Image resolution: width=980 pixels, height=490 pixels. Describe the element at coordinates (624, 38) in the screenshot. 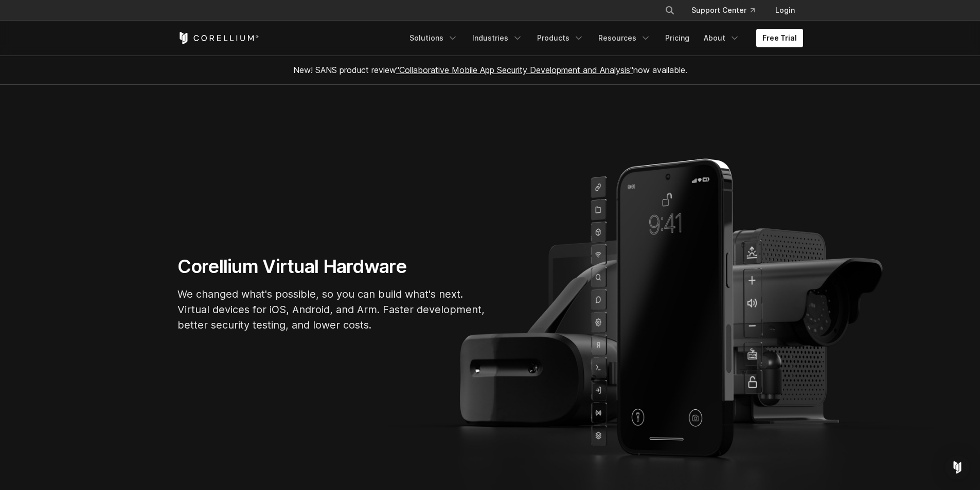

I see `a: Resources` at that location.